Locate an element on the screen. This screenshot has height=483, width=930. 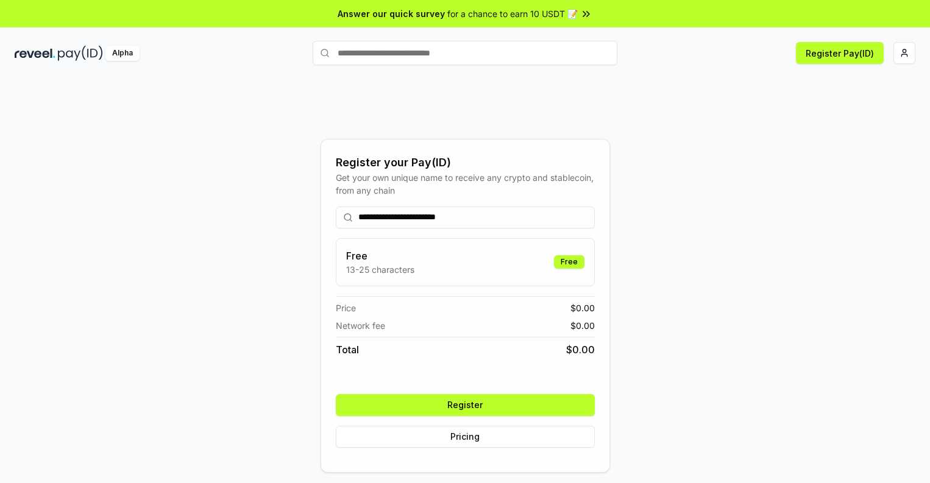
button: Register Pay(ID) is located at coordinates (840, 53).